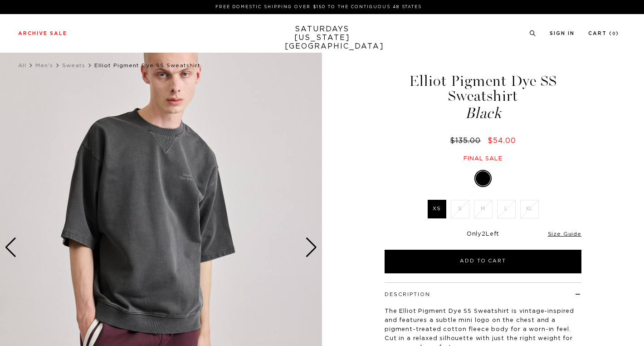  Describe the element at coordinates (311, 247) in the screenshot. I see `div: Next slide` at that location.